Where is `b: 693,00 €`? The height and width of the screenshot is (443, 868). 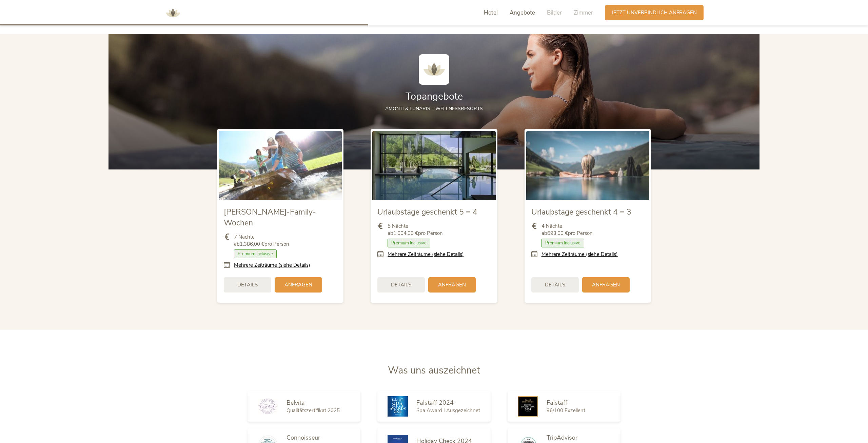
b: 693,00 € is located at coordinates (557, 233).